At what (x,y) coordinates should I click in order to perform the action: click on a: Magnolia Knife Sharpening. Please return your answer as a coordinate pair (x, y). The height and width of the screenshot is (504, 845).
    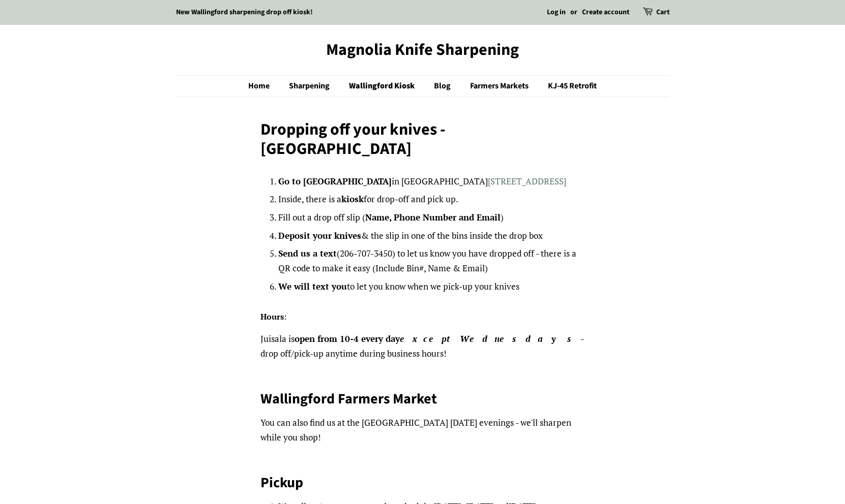
    Looking at the image, I should click on (423, 50).